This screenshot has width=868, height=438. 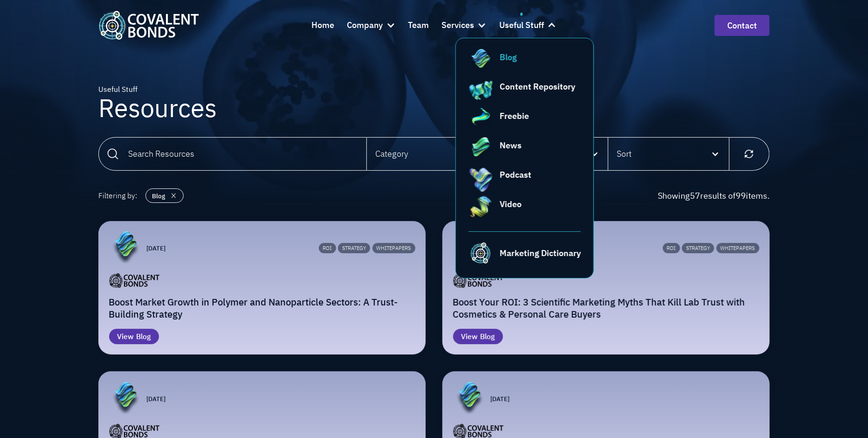 I want to click on a: Covalent Bonds Teal FaviconMarketing Dictionary, so click(x=525, y=248).